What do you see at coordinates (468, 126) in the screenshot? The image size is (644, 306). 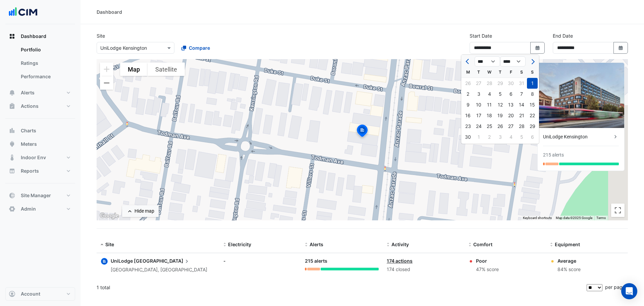 I see `div: Monday, June 23, 2025` at bounding box center [468, 126].